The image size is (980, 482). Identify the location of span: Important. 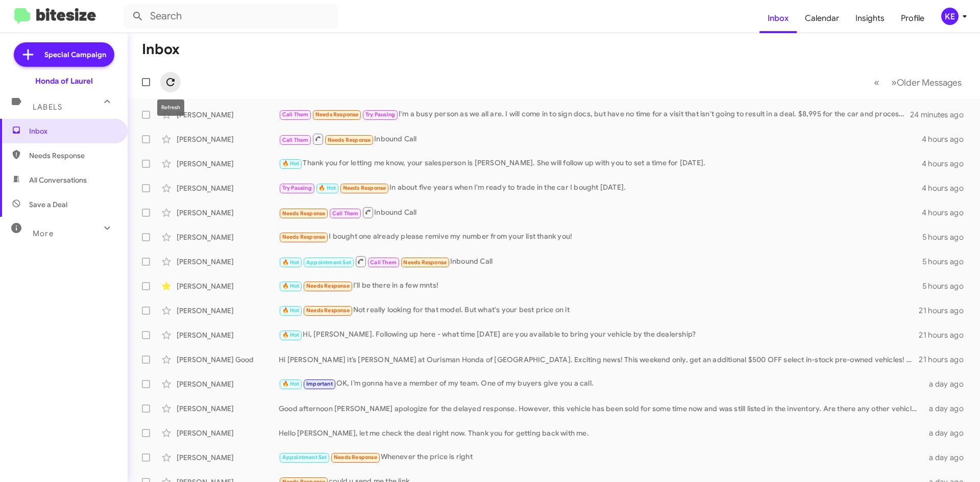
(320, 384).